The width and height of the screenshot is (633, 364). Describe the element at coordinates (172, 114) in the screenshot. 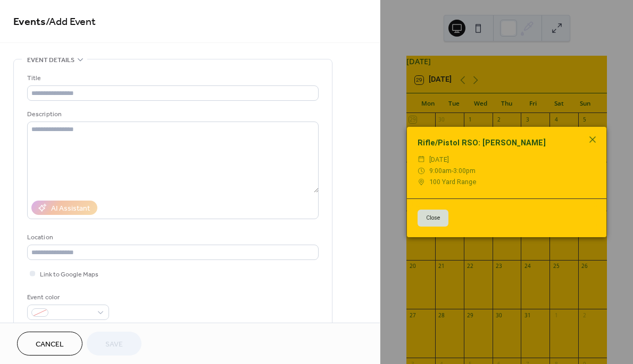

I see `div: Description` at that location.